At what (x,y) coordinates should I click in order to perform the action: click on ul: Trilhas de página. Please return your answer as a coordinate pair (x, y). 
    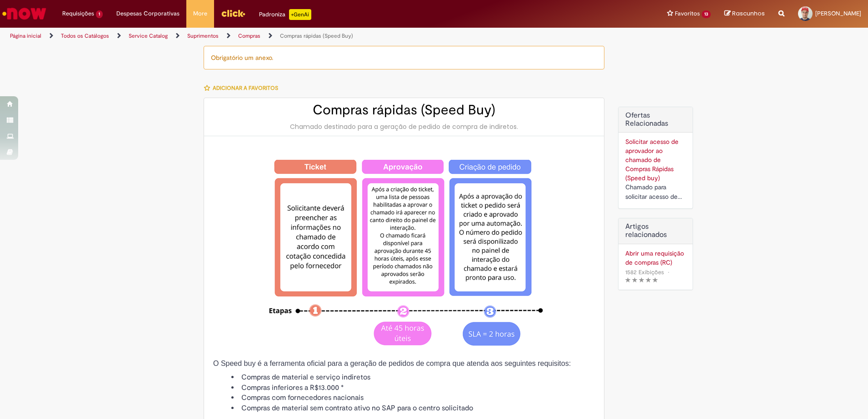
    Looking at the image, I should click on (289, 36).